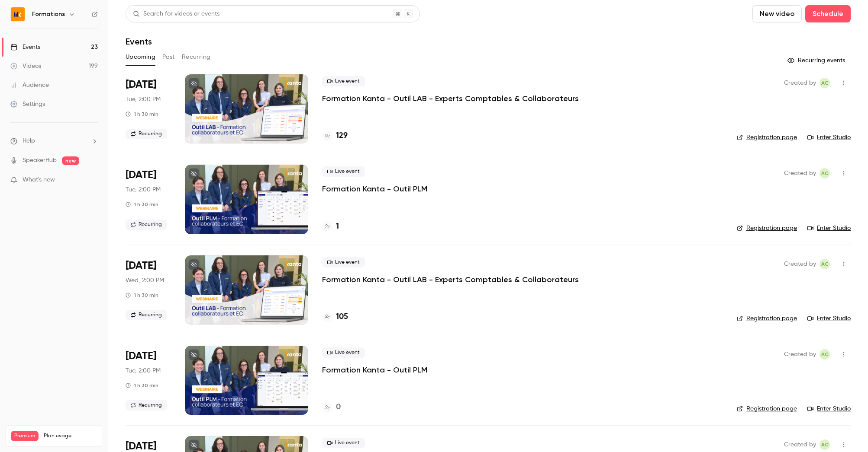 The height and width of the screenshot is (452, 868). What do you see at coordinates (54, 141) in the screenshot?
I see `li: help-dropdown-opener` at bounding box center [54, 141].